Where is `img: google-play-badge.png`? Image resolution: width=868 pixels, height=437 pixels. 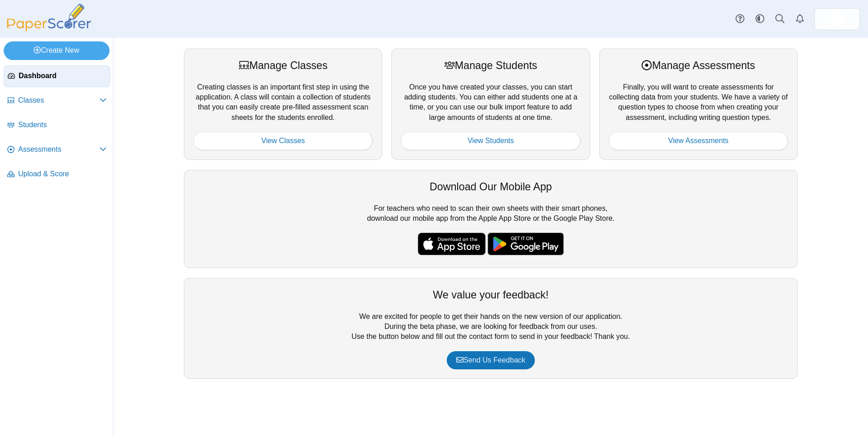 img: google-play-badge.png is located at coordinates (526, 244).